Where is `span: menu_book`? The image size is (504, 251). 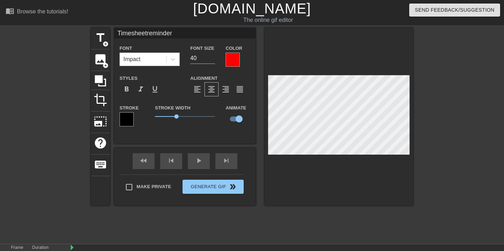 span: menu_book is located at coordinates (10, 11).